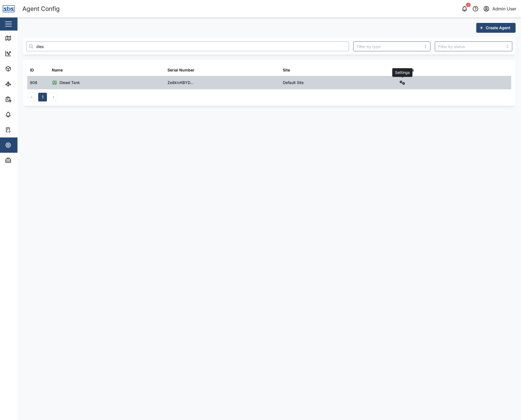 Image resolution: width=521 pixels, height=420 pixels. I want to click on div: 908, so click(33, 83).